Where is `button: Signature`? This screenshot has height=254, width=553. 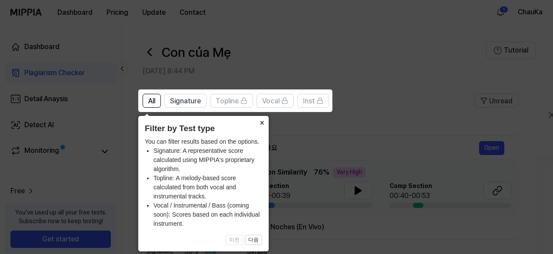
button: Signature is located at coordinates (185, 101).